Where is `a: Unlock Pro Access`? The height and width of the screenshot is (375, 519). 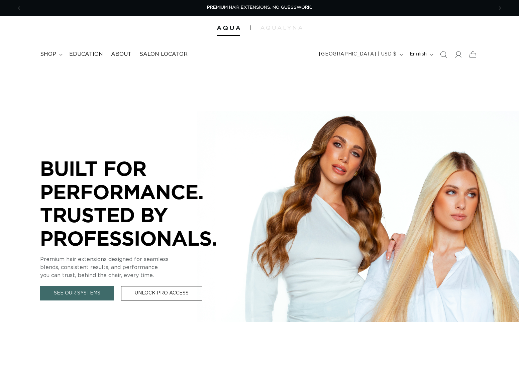
a: Unlock Pro Access is located at coordinates (161, 293).